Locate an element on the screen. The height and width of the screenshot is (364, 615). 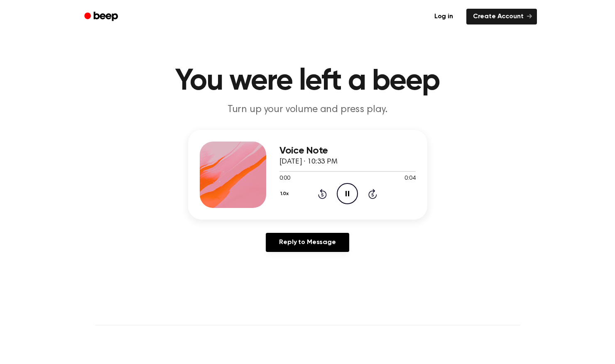
h1: You were left a beep is located at coordinates (308, 81).